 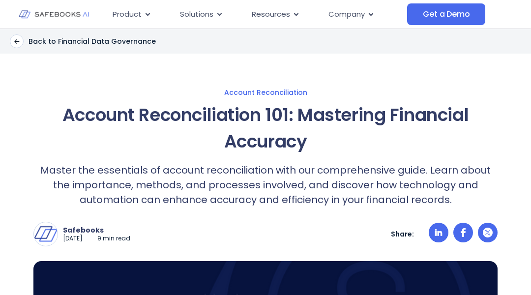 What do you see at coordinates (266, 185) in the screenshot?
I see `p: Master the essentials of account reconciliation with our comprehensive guide. Learn about the imp...` at bounding box center [266, 185].